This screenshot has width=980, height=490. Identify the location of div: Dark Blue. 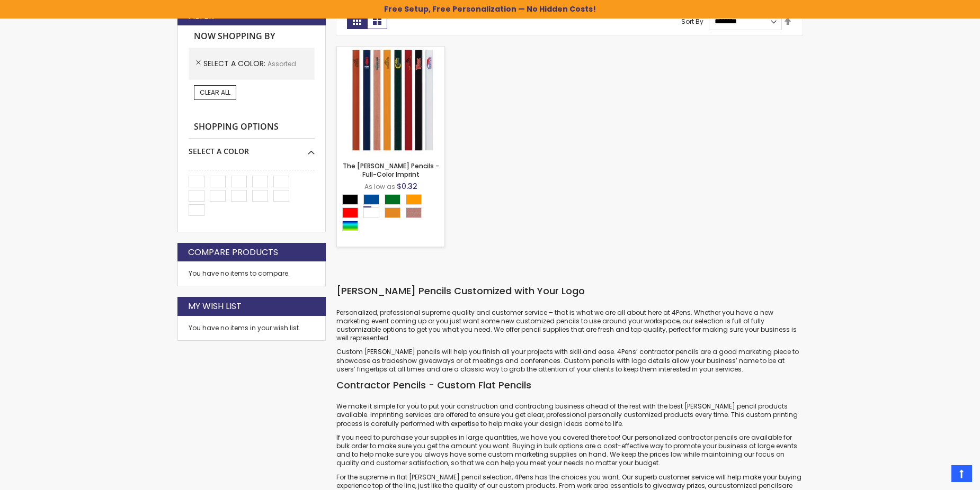
(371, 200).